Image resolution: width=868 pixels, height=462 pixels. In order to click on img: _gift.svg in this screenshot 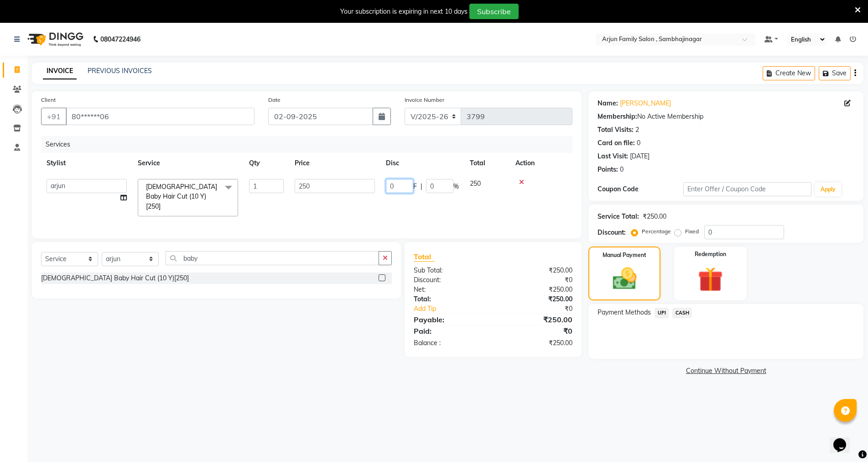, I will do `click(710, 279)`.